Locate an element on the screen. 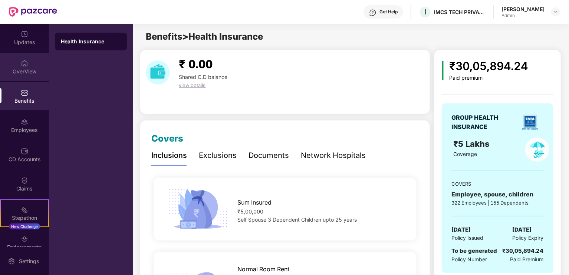 This screenshot has width=569, height=275. div: Paid premium is located at coordinates (489, 78).